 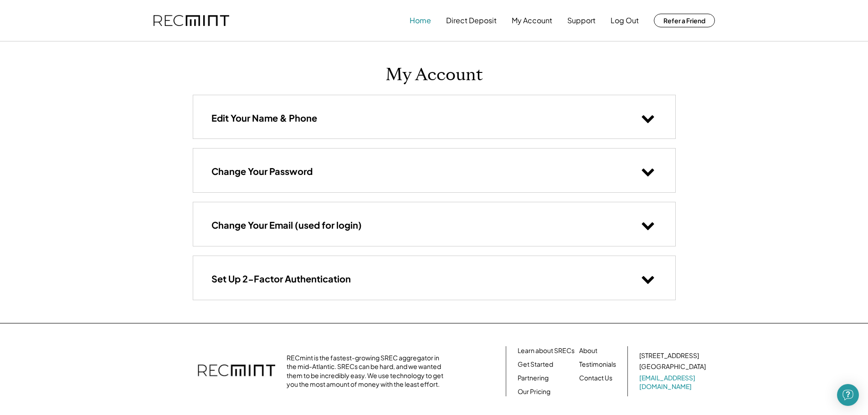 I want to click on a: About, so click(x=588, y=350).